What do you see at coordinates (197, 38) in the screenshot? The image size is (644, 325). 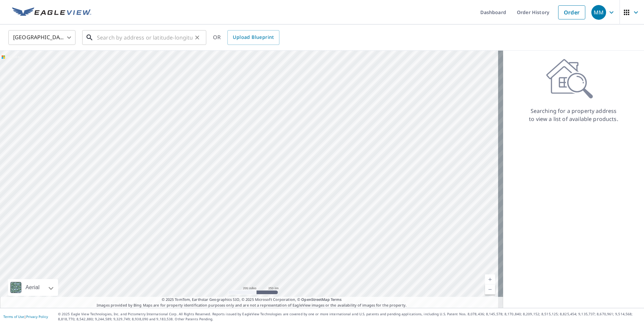 I see `button: Clear` at bounding box center [197, 38].